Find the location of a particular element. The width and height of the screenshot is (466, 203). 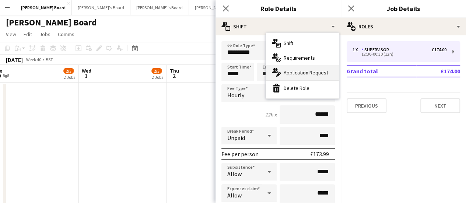

span: Comms is located at coordinates (66, 34).